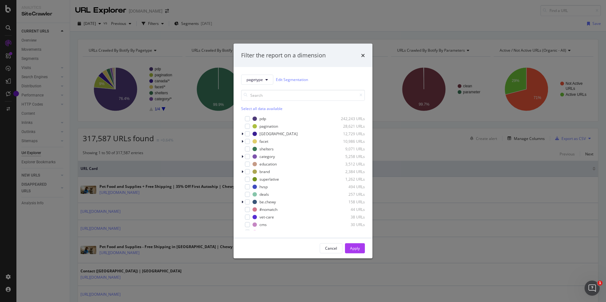  What do you see at coordinates (349, 179) in the screenshot?
I see `div: 1,262 URLs` at bounding box center [349, 179].